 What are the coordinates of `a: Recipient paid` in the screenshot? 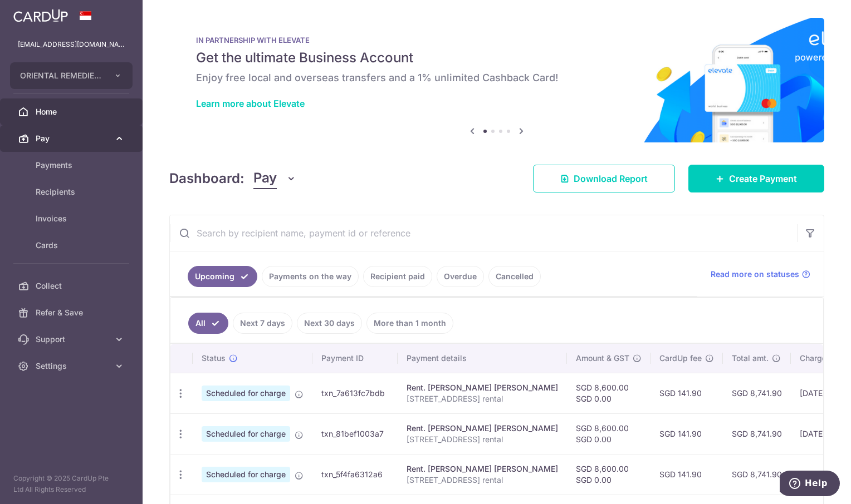 It's located at (397, 277).